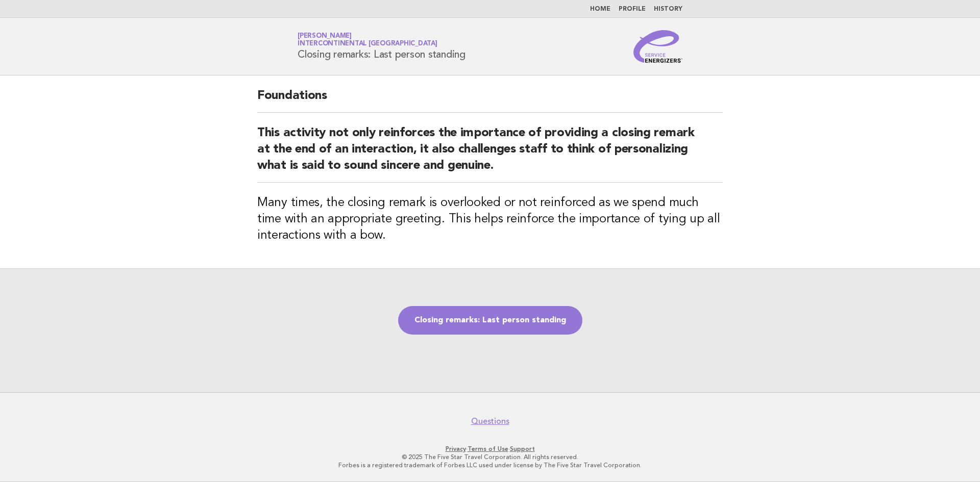 This screenshot has height=482, width=980. Describe the element at coordinates (490, 421) in the screenshot. I see `a: Questions` at that location.